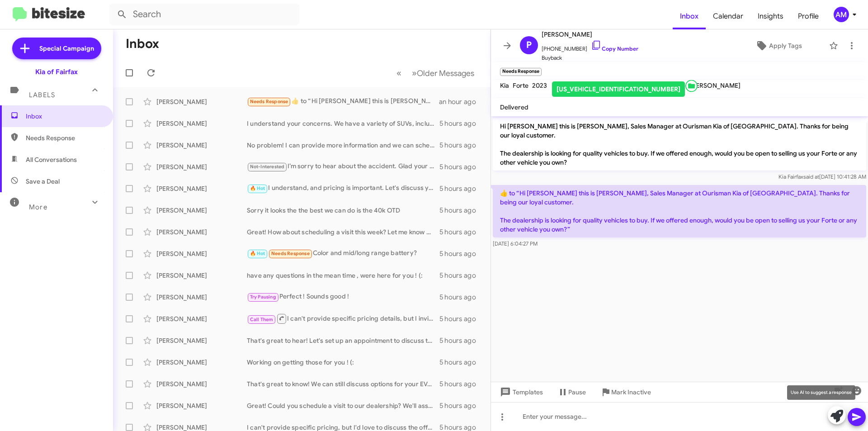 This screenshot has height=431, width=868. Describe the element at coordinates (343, 145) in the screenshot. I see `div: No problem! I can provide more information and we can schedule an appointment for the weekend. Wh...` at that location.